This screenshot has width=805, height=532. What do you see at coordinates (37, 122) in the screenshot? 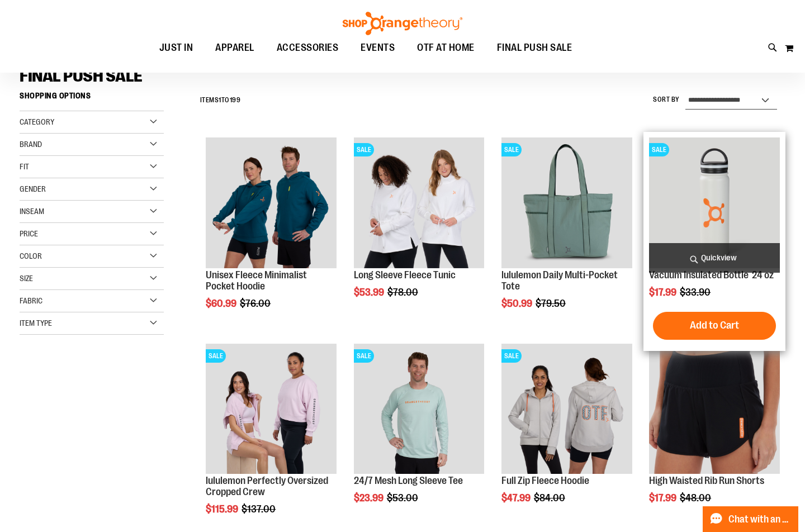
I see `span: Category` at bounding box center [37, 122].